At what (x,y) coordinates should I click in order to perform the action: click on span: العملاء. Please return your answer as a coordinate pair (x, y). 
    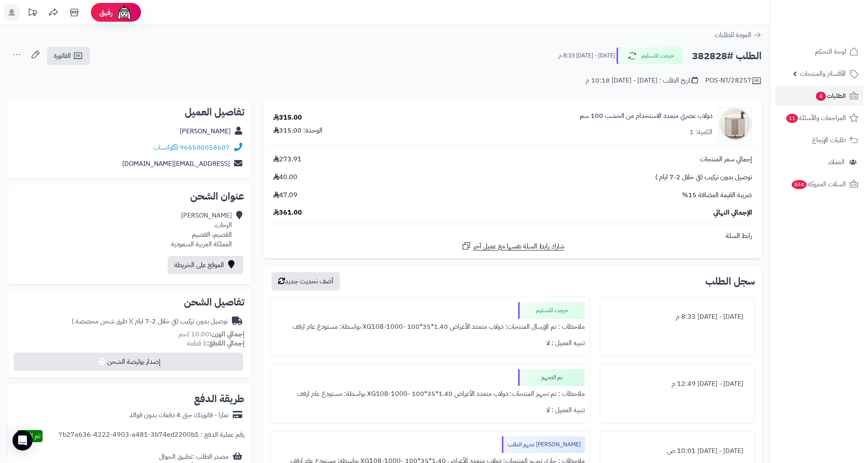
    Looking at the image, I should click on (836, 162).